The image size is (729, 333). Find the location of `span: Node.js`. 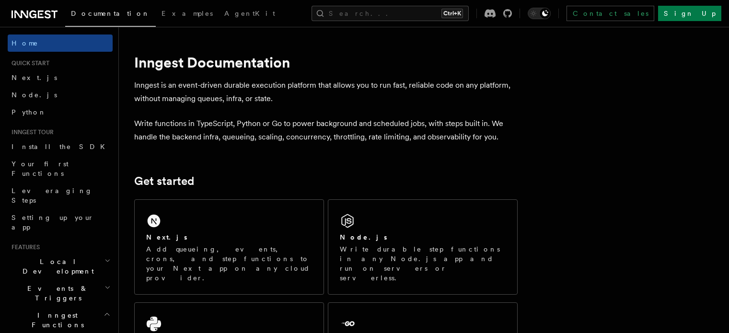

span: Node.js is located at coordinates (34, 95).